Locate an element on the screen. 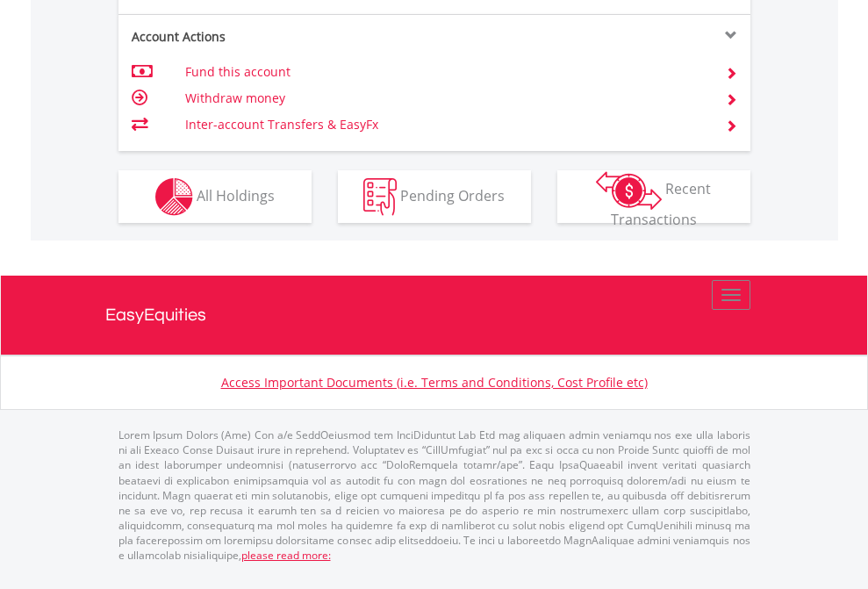 Image resolution: width=868 pixels, height=589 pixels. td: Fund this account is located at coordinates (445, 72).